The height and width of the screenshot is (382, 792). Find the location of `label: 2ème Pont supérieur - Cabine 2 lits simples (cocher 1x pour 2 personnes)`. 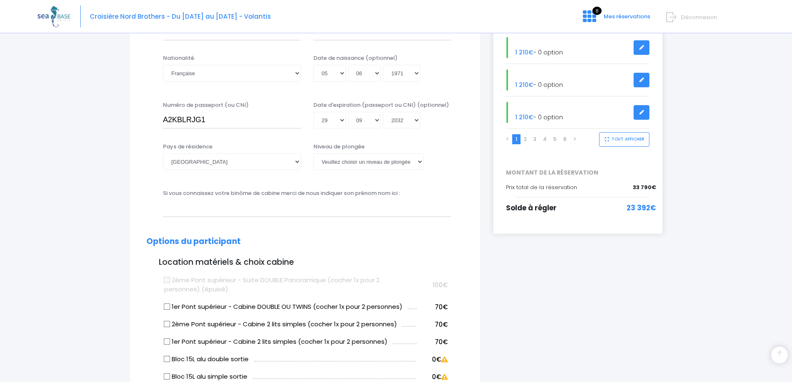

label: 2ème Pont supérieur - Cabine 2 lits simples (cocher 1x pour 2 personnes) is located at coordinates (281, 324).